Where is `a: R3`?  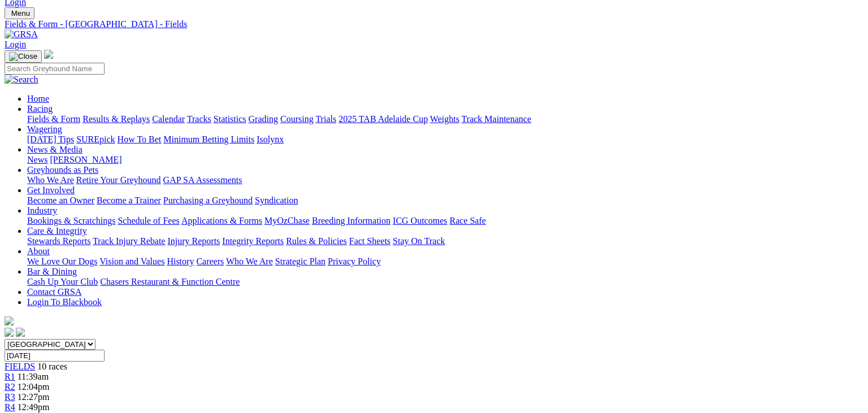
a: R3 is located at coordinates (9, 397).